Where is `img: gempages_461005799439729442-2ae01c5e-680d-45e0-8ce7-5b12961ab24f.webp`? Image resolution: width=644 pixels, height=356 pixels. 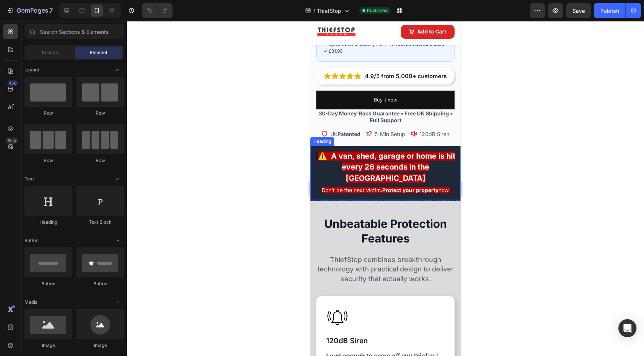
img: gempages_461005799439729442-2ae01c5e-680d-45e0-8ce7-5b12961ab24f.webp is located at coordinates (27, 296).